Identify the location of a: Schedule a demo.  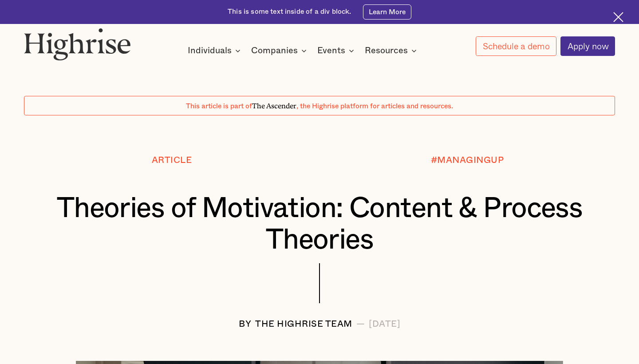
(515, 46).